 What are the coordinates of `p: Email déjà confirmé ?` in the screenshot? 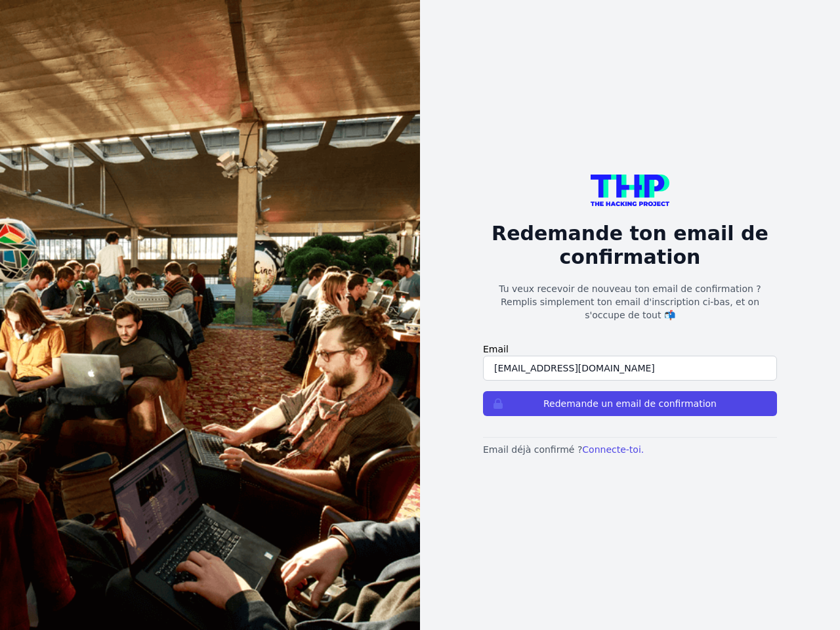 It's located at (630, 449).